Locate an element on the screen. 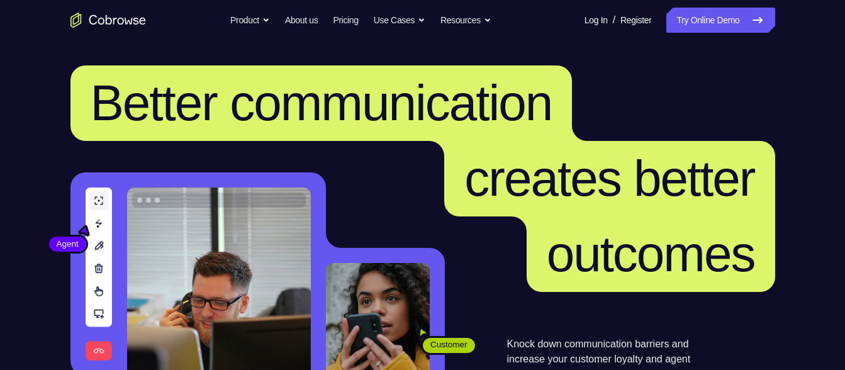  a: Try Online Demo is located at coordinates (721, 20).